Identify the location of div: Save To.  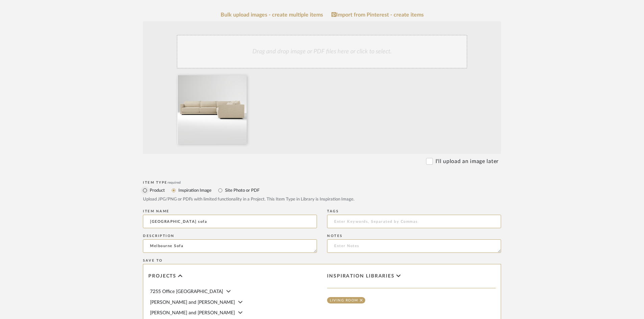
(322, 261).